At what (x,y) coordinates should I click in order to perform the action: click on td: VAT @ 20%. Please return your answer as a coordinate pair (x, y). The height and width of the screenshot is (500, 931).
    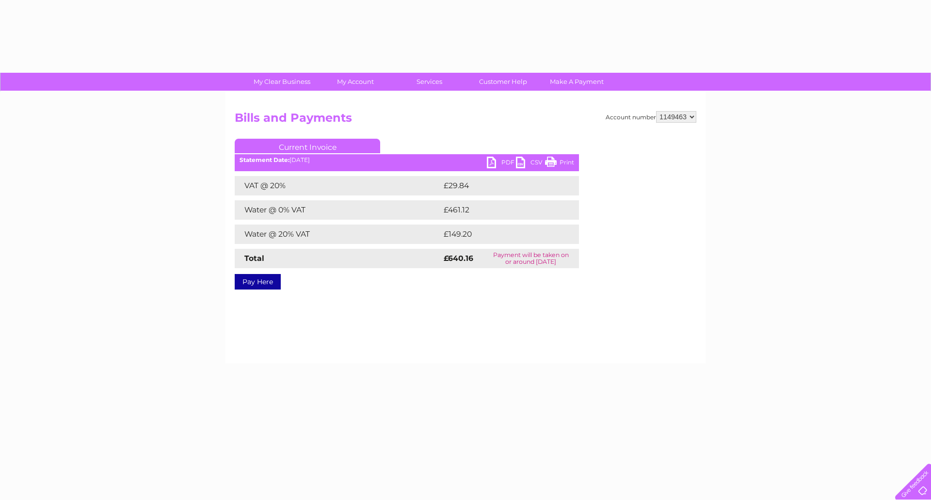
    Looking at the image, I should click on (338, 186).